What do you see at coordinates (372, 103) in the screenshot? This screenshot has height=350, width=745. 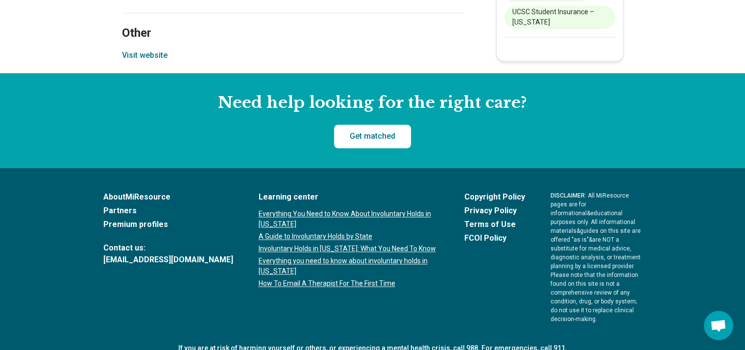 I see `h2: Need help looking for the right care?` at bounding box center [372, 103].